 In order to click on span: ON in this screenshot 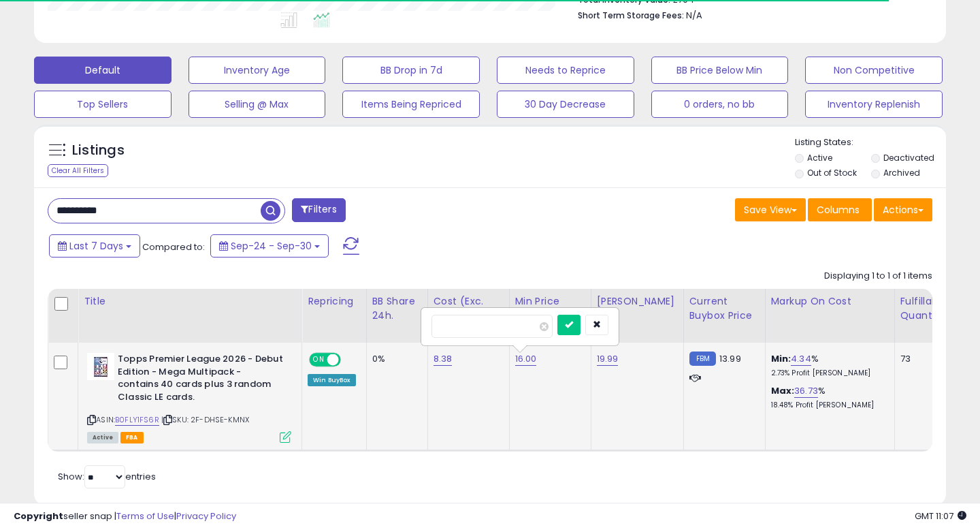, I will do `click(318, 359)`.